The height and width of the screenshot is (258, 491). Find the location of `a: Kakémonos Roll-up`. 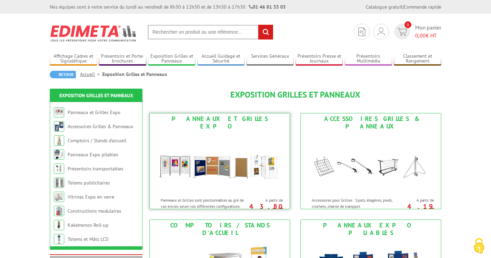

a: Kakémonos Roll-up is located at coordinates (88, 225).